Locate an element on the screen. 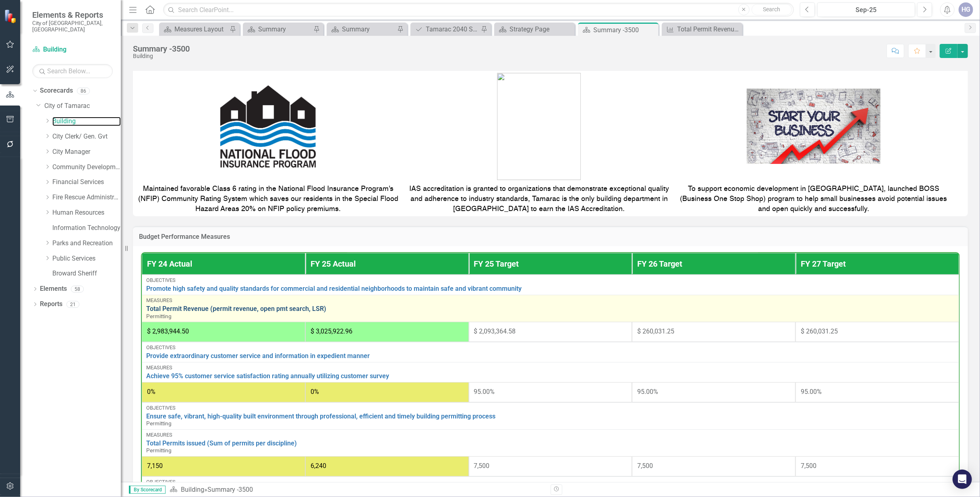 The width and height of the screenshot is (980, 497). span: 7,150 is located at coordinates (155, 466).